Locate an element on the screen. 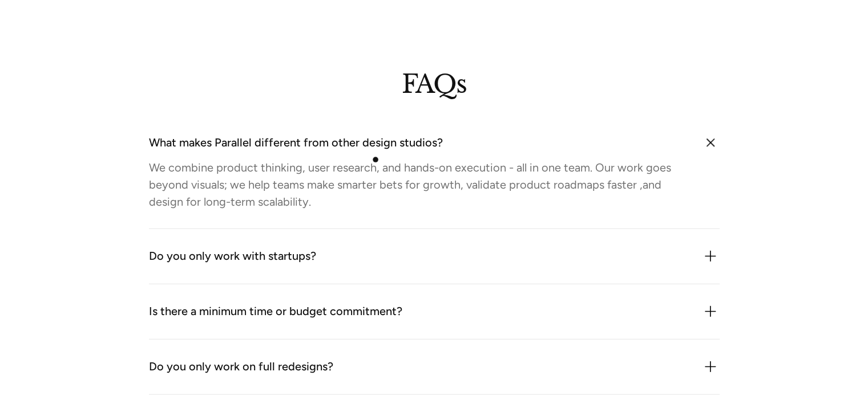 This screenshot has height=396, width=868. div: Do you only work on full redesigns? is located at coordinates (241, 367).